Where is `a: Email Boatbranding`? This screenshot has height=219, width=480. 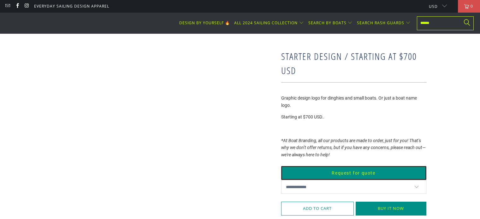
a: Email Boatbranding is located at coordinates (7, 6).